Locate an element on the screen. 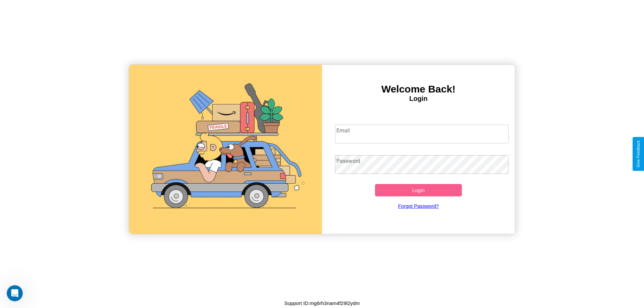 The width and height of the screenshot is (644, 308). img: gif is located at coordinates (225, 149).